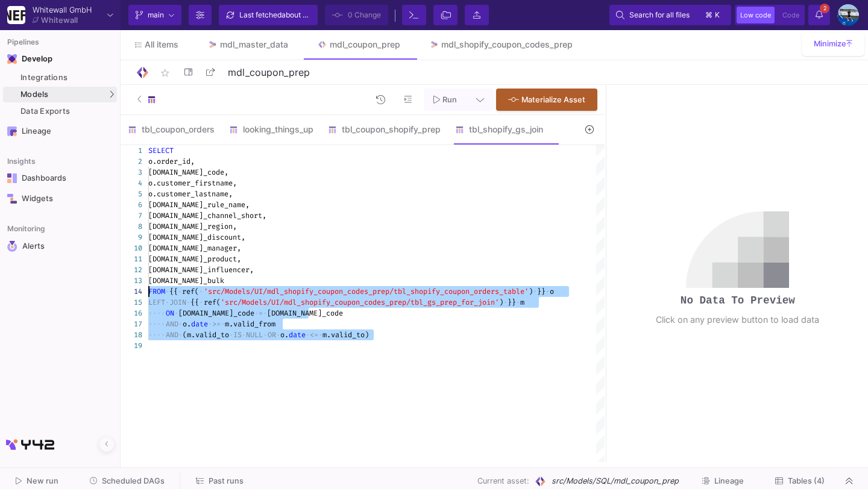 Image resolution: width=868 pixels, height=489 pixels. I want to click on button: 2, so click(819, 15).